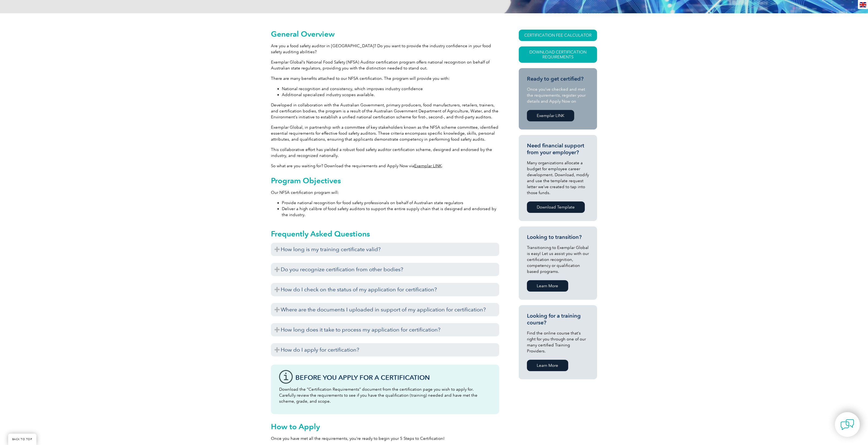  What do you see at coordinates (385, 152) in the screenshot?
I see `p: This collaborative effort has yielded a robust food safety auditor certification scheme, designed...` at bounding box center [385, 152].